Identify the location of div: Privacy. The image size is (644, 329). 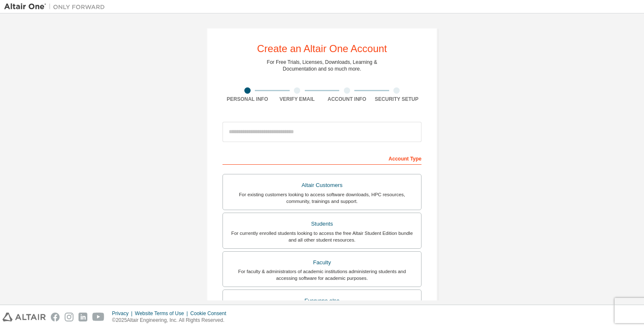
(124, 313).